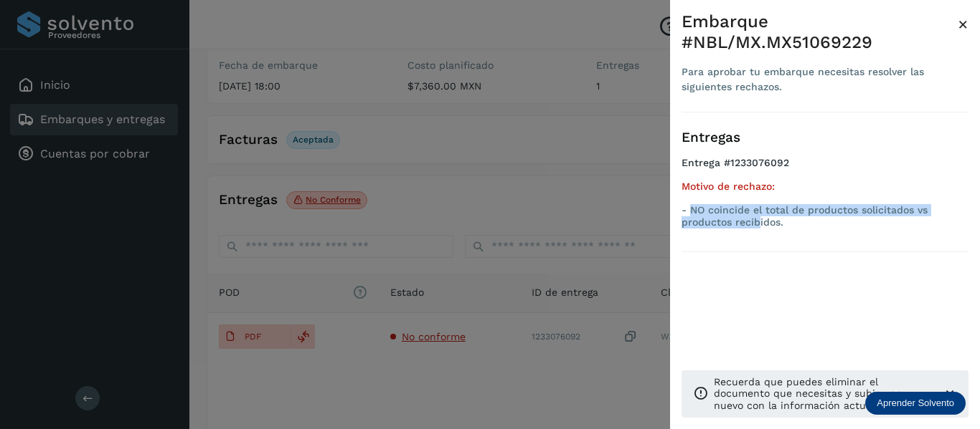 The height and width of the screenshot is (429, 980). I want to click on p: Aprender Solvento, so click(915, 403).